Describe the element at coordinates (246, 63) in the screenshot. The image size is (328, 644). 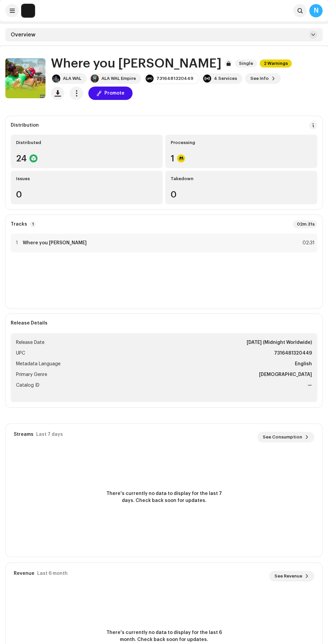
I see `span: Single` at that location.